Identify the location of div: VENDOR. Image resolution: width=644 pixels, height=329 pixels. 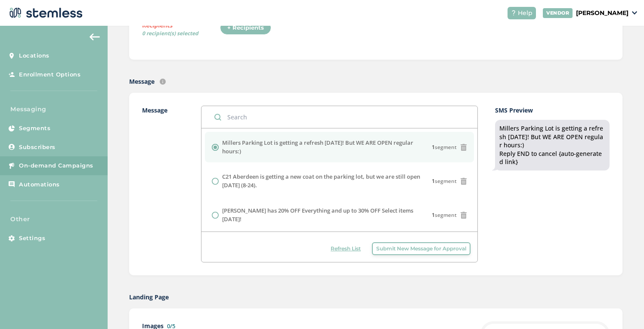
(557, 13).